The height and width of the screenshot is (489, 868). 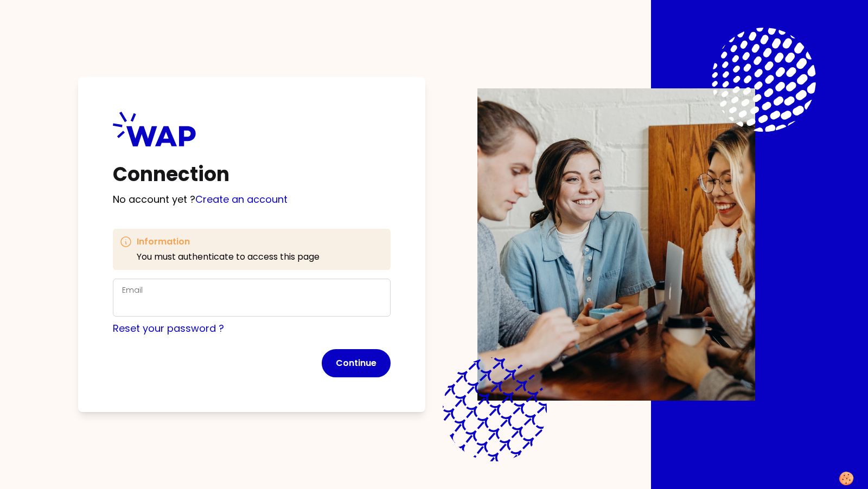 What do you see at coordinates (616, 244) in the screenshot?
I see `img: Description` at bounding box center [616, 244].